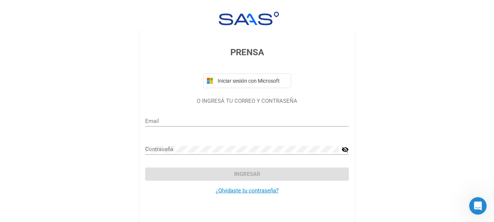 The image size is (494, 222). Describe the element at coordinates (247, 81) in the screenshot. I see `button: Iniciar sesión con Microsoft` at that location.